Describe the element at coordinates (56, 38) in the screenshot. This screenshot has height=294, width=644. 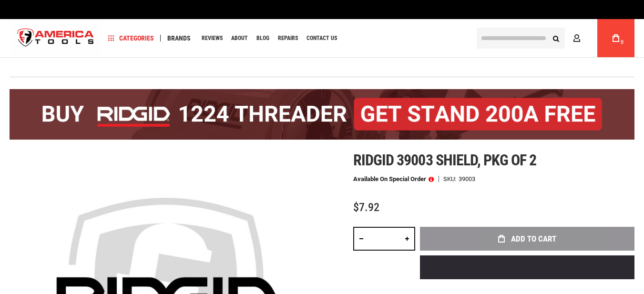
I see `img: America Tools` at that location.